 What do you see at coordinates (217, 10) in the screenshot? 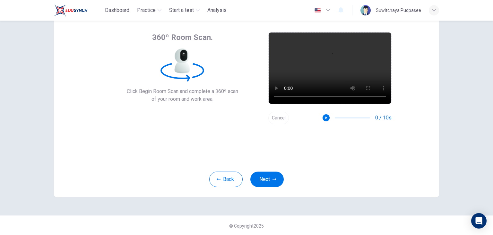
I see `a: Analysis` at bounding box center [217, 10].